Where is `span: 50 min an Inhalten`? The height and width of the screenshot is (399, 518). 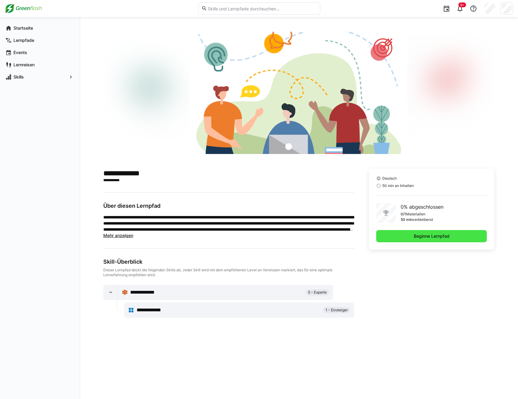
span: 50 min an Inhalten is located at coordinates (398, 186).